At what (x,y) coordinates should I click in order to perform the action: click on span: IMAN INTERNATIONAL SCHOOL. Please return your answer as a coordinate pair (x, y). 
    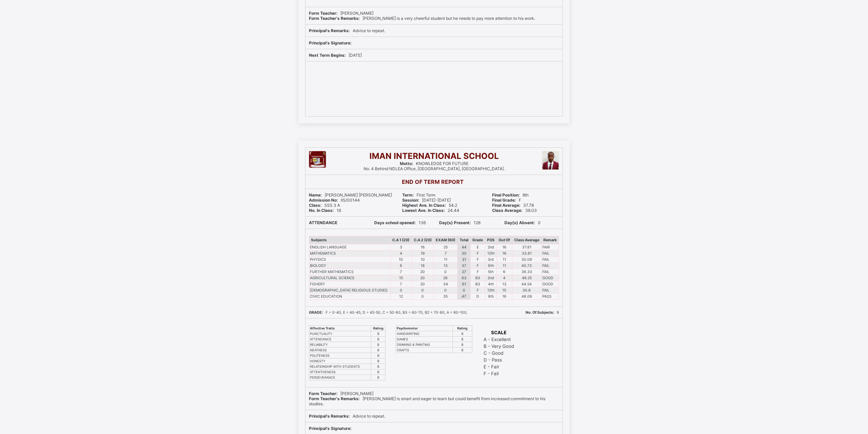
    Looking at the image, I should click on (434, 156).